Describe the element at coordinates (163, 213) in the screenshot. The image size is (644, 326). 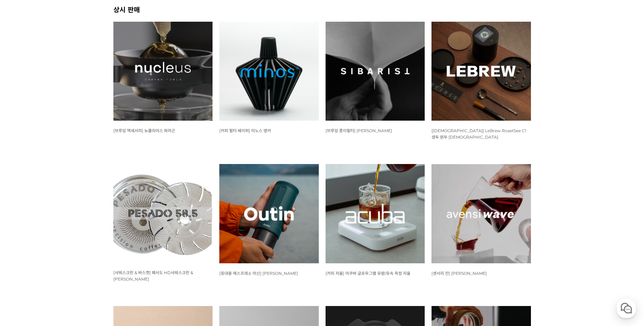
I see `img: 페사도 HD샤워스크린, HE바스켓` at that location.